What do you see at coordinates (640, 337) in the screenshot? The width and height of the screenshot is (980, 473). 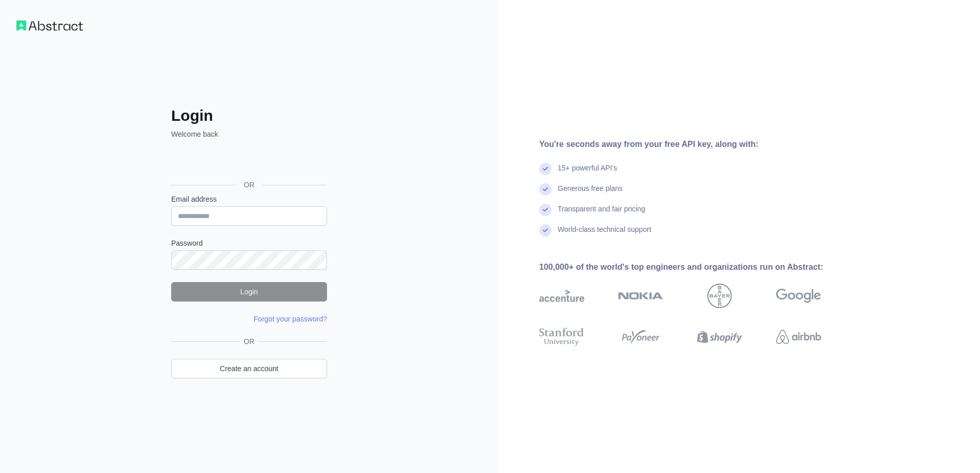 I see `img: payoneer` at bounding box center [640, 337].